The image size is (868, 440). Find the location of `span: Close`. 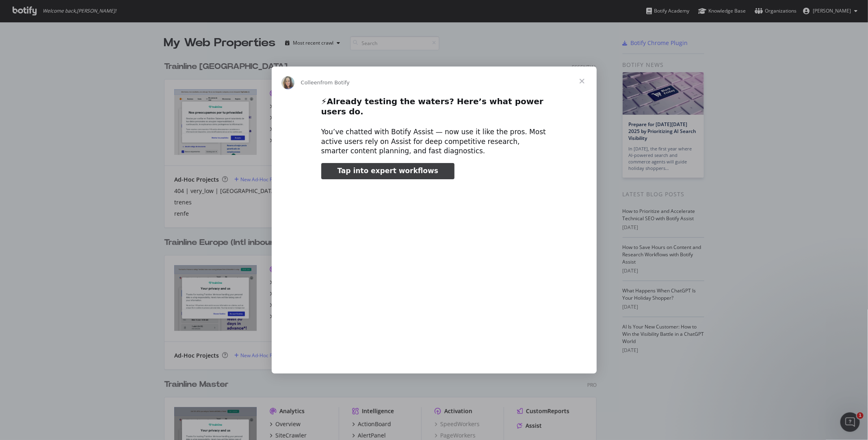

span: Close is located at coordinates (582, 81).